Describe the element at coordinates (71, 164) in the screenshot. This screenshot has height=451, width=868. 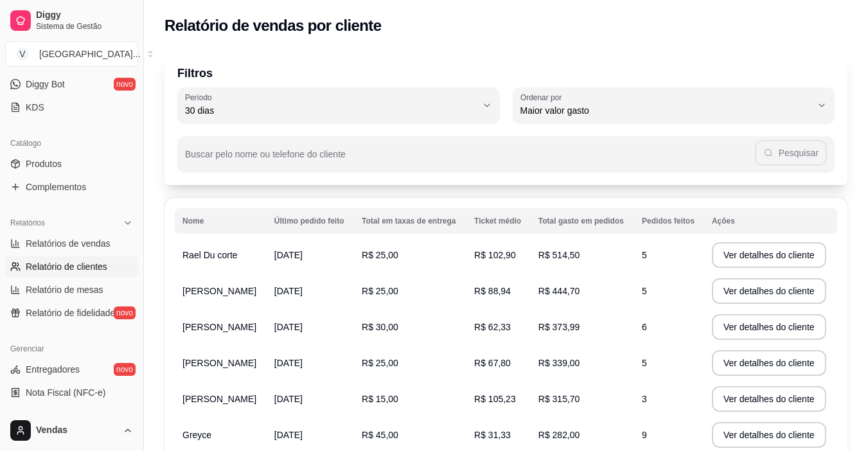
I see `a: Produtos` at that location.